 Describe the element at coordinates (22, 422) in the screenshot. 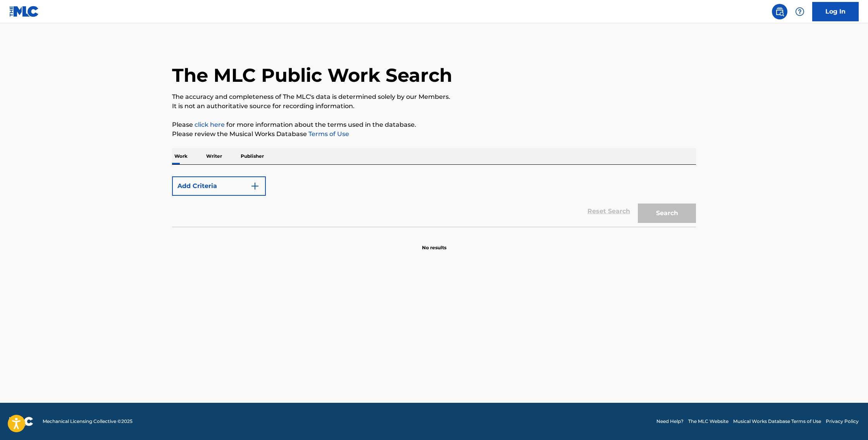

I see `img: logo` at that location.